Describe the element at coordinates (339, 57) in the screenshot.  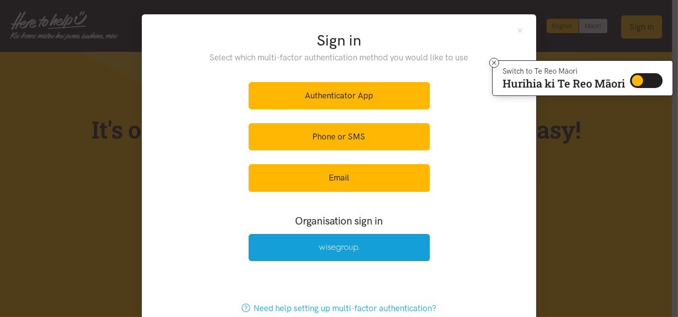
I see `p: Select which multi-factor authentication method you would like to use` at that location.